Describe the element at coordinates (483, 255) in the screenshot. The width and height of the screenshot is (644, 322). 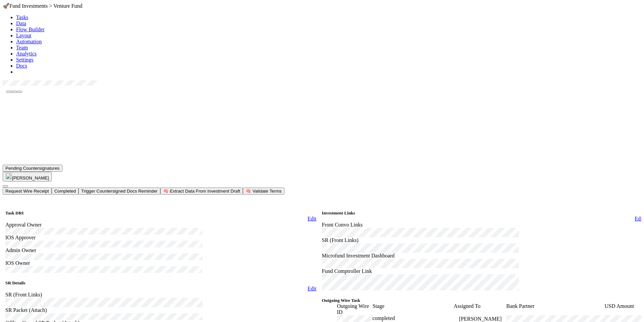
I see `div: Microfund Investment Dashboard` at that location.